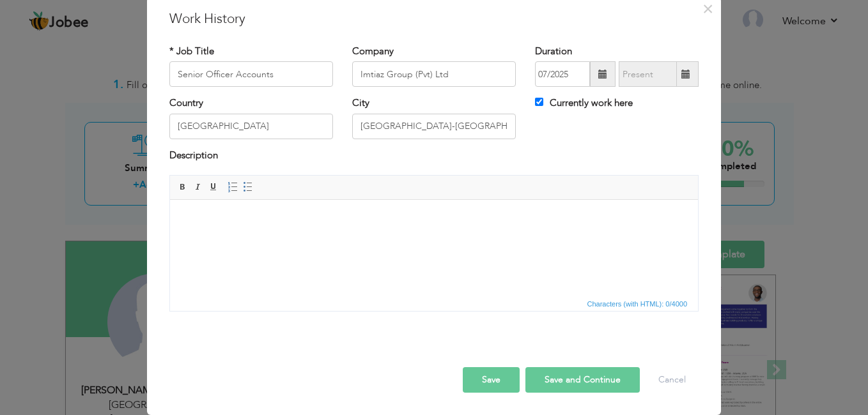 This screenshot has width=868, height=415. I want to click on a: Underline, so click(213, 187).